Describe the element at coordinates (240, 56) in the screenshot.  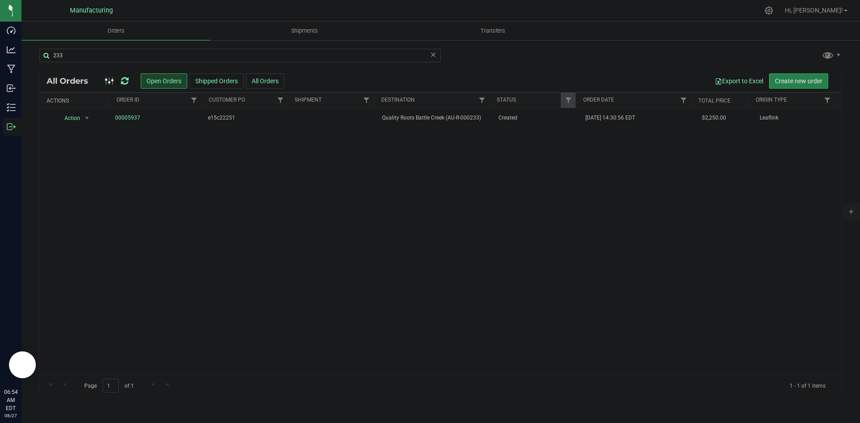
I see `input: Search Order ID, Destination, Customer PO...` at that location.